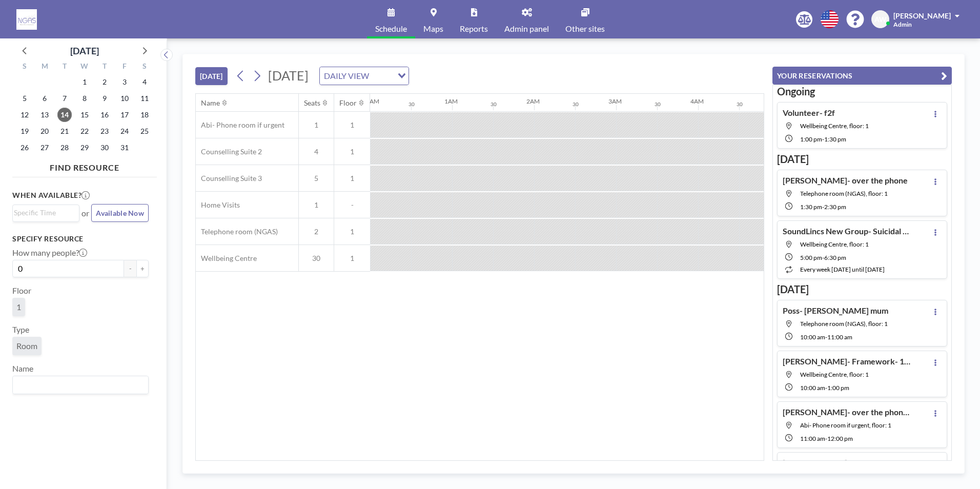 The width and height of the screenshot is (980, 489). What do you see at coordinates (228, 152) in the screenshot?
I see `span: Counselling Suite 2` at bounding box center [228, 152].